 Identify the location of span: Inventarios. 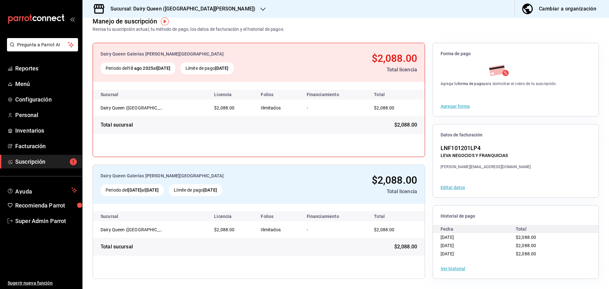
(46, 130).